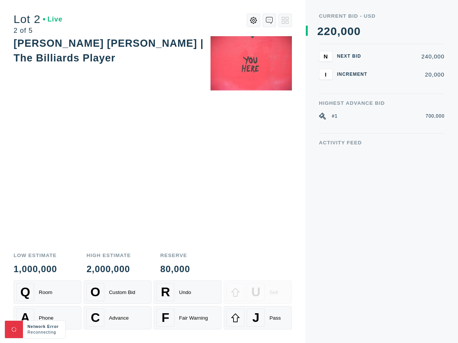 The width and height of the screenshot is (458, 343). Describe the element at coordinates (175, 255) in the screenshot. I see `div: Reserve` at that location.